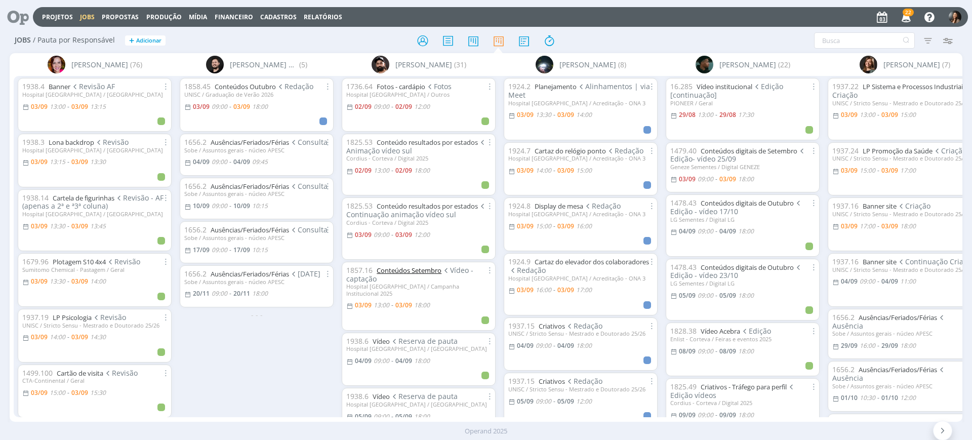 This screenshot has height=440, width=972. What do you see at coordinates (363, 106) in the screenshot?
I see `02/09` at bounding box center [363, 106].